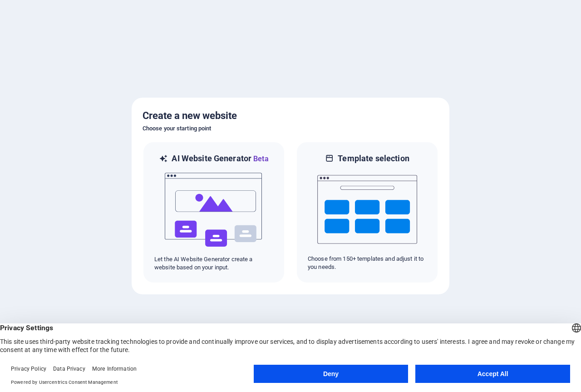 This screenshot has height=392, width=581. Describe the element at coordinates (291, 128) in the screenshot. I see `h6: Choose your starting point` at that location.